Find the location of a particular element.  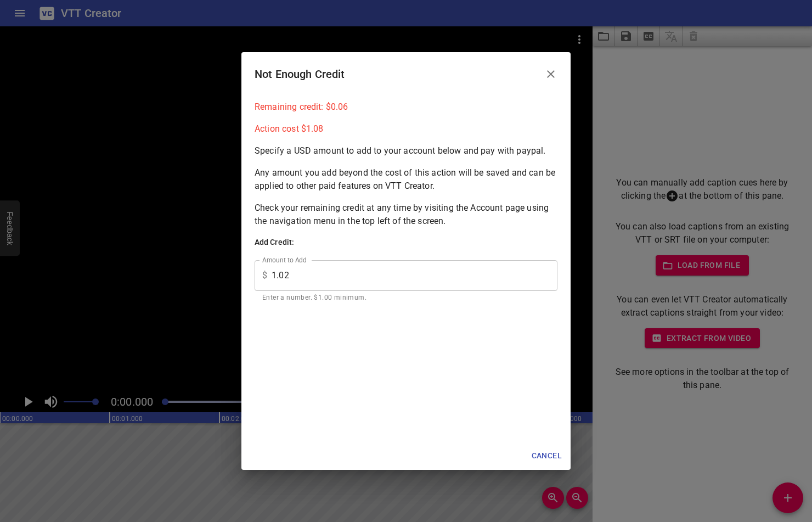

button: Close is located at coordinates (551, 74).